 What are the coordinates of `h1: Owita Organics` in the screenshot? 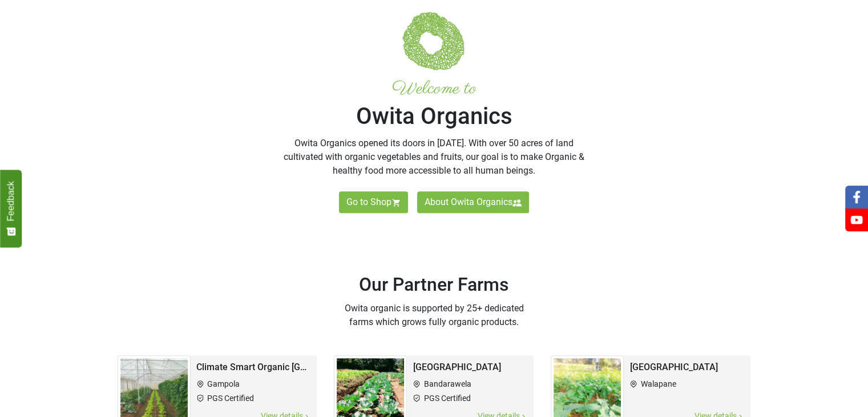 It's located at (434, 104).